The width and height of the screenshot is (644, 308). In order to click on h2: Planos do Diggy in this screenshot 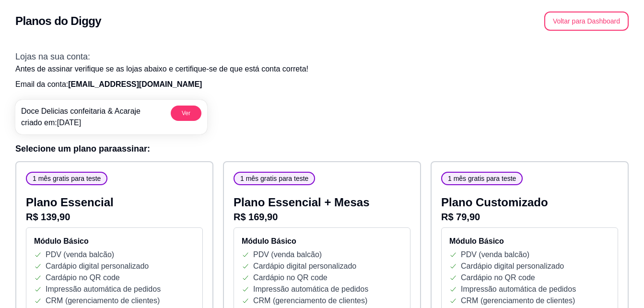, I will do `click(58, 21)`.